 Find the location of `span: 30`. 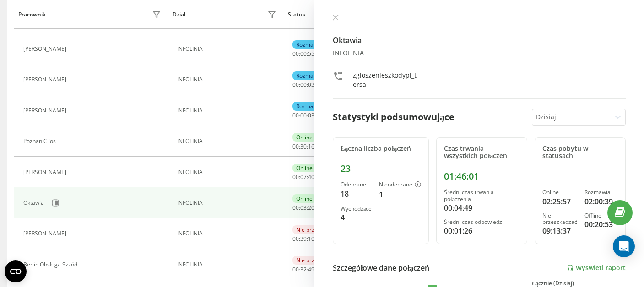

span: 30 is located at coordinates (304, 146).